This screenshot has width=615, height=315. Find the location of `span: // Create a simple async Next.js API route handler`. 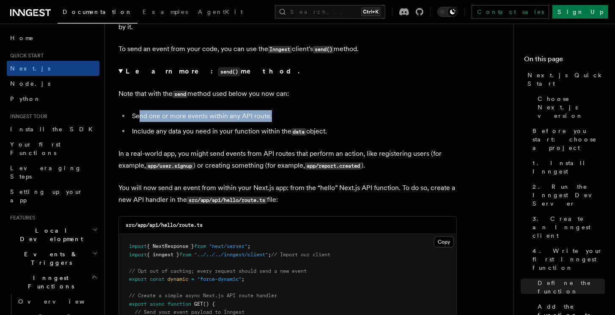

span: // Create a simple async Next.js API route handler is located at coordinates (203, 296).